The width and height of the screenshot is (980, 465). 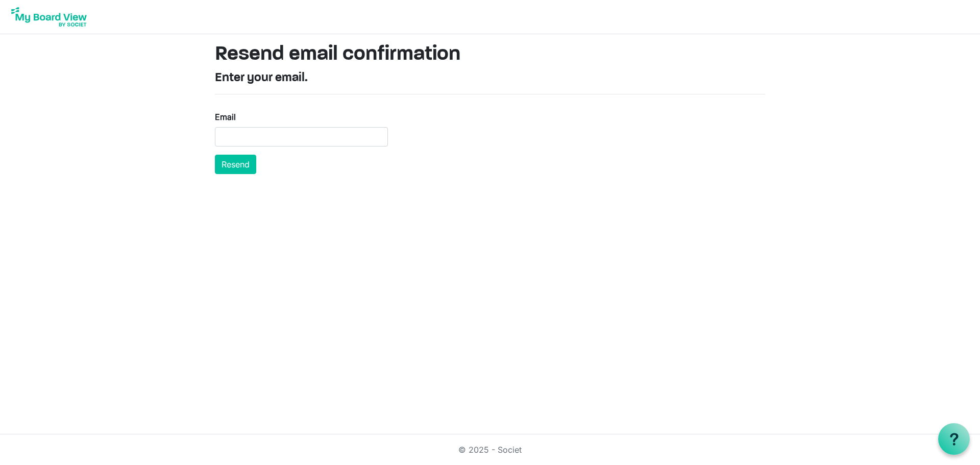 I want to click on button: Resend, so click(x=236, y=164).